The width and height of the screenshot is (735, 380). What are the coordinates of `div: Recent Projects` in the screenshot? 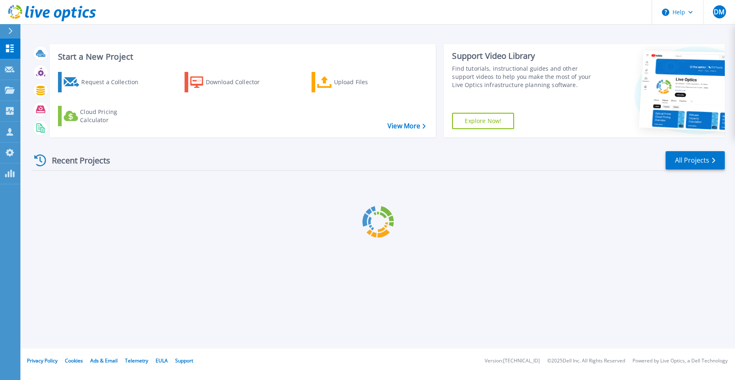 It's located at (76, 160).